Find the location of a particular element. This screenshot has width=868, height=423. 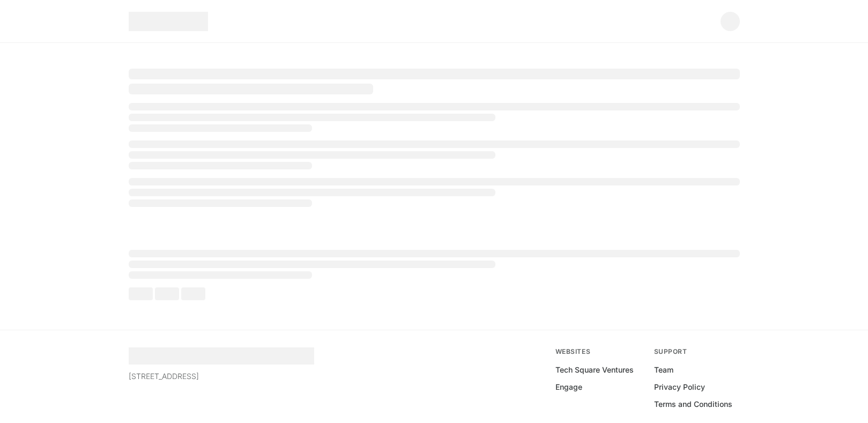

div: Support is located at coordinates (697, 352).